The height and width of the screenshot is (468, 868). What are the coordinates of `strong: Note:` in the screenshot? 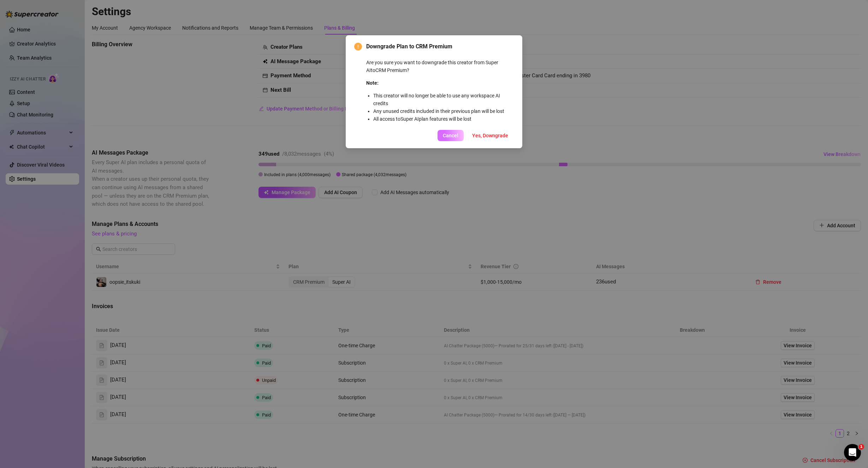 It's located at (373, 83).